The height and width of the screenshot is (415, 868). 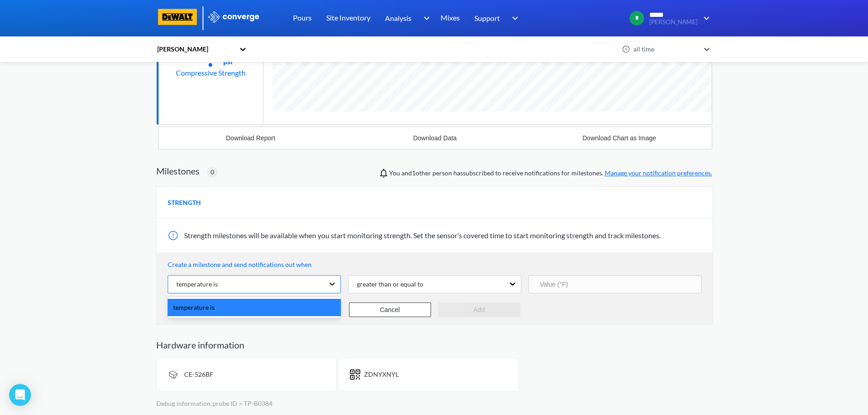 I want to click on button: Download Data, so click(x=435, y=138).